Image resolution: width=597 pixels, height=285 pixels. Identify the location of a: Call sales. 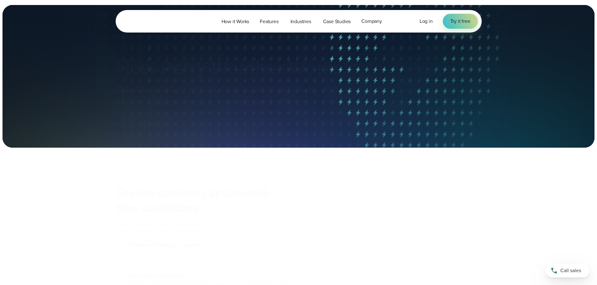
(567, 271).